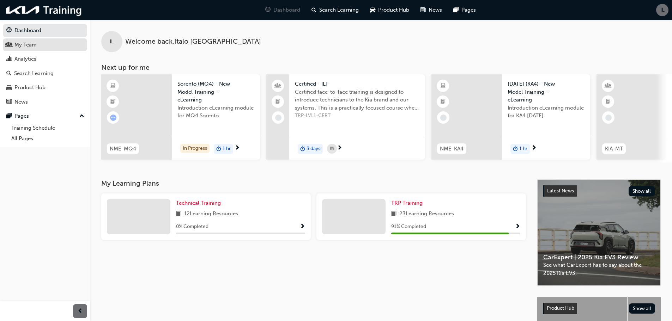 The height and width of the screenshot is (321, 672). I want to click on span: learningRecordVerb_ATTEMPT-icon, so click(113, 118).